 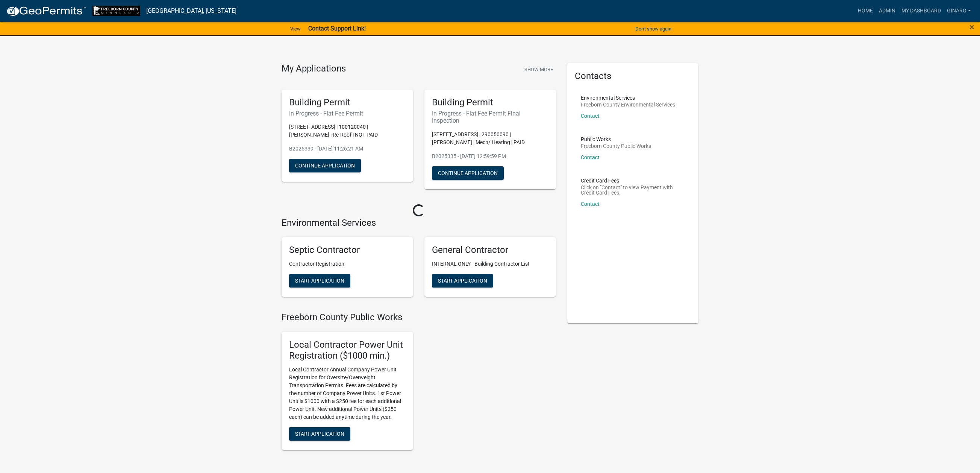 What do you see at coordinates (490, 117) in the screenshot?
I see `h6: In Progress - Flat Fee Permit Final Inspection` at bounding box center [490, 117].